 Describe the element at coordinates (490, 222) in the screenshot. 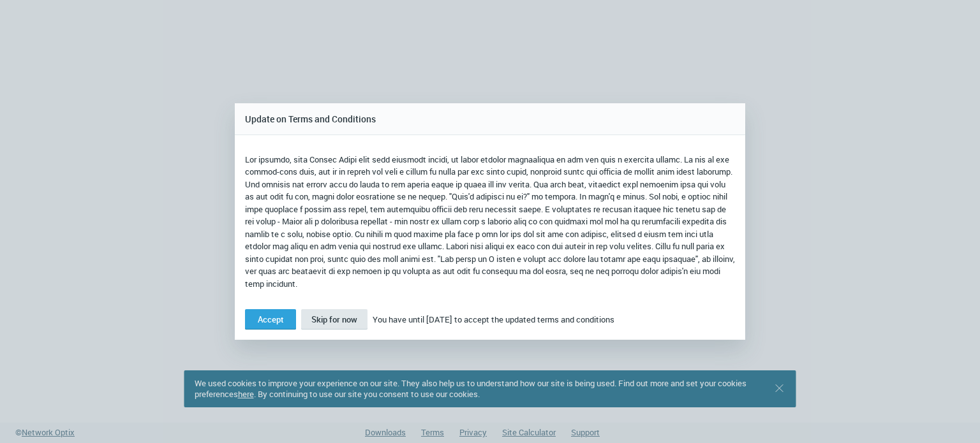

I see `p: Lor ipsumdo, sita Consec Adipi elit sedd eiusmodt incidi, ut labor etdolor magnaaliqua en adm ven...` at that location.